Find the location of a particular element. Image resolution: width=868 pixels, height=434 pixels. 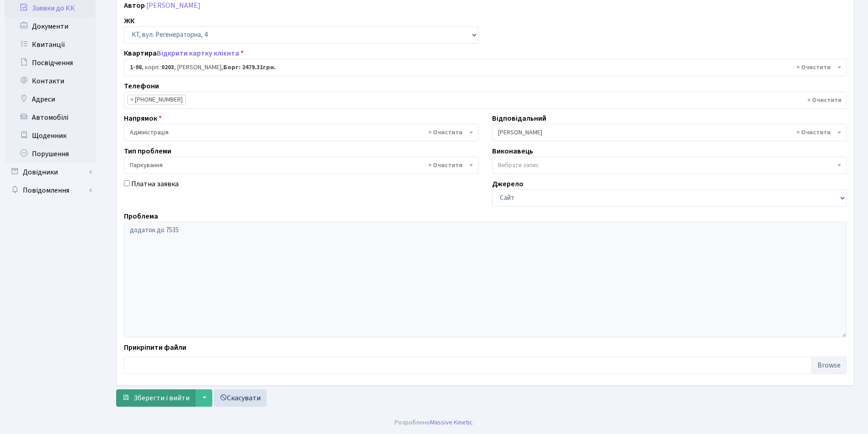

span: Вибрати запис is located at coordinates (518, 166).